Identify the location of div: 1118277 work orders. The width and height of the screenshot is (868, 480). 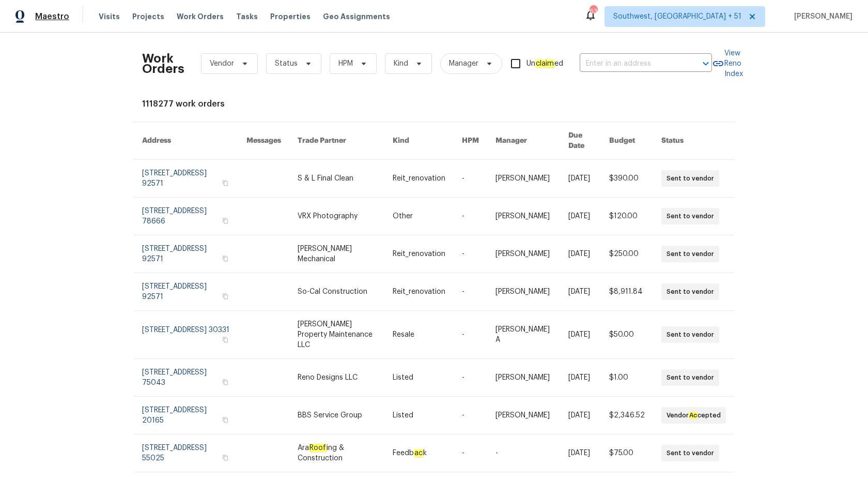
(434, 104).